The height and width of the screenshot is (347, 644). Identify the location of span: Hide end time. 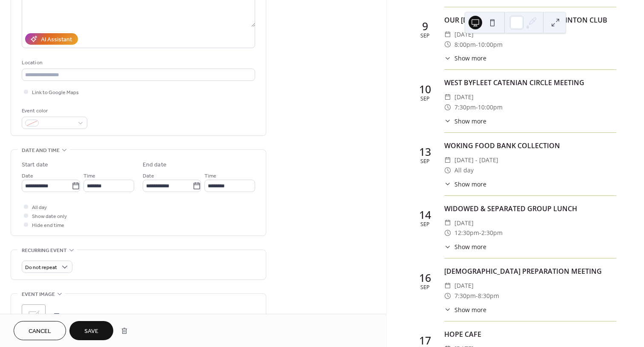
(48, 225).